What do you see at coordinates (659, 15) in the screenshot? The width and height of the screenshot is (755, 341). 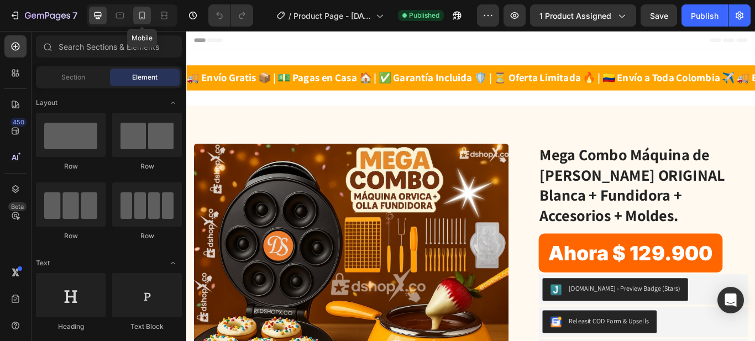 I see `span: Save` at bounding box center [659, 15].